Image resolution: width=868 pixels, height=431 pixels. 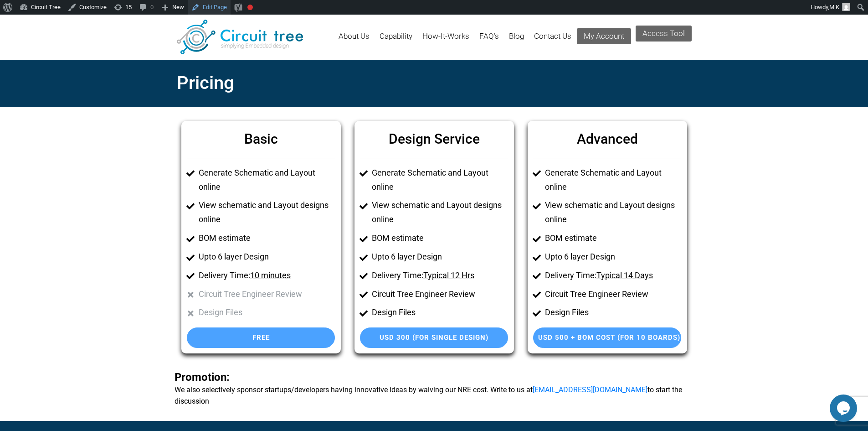 I want to click on u: Typical 12 Hrs, so click(x=449, y=275).